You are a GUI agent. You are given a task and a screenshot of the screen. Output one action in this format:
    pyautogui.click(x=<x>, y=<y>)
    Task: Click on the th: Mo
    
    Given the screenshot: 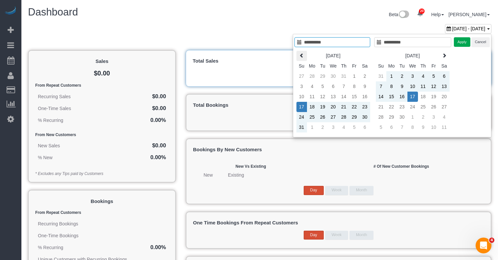 What is the action you would take?
    pyautogui.click(x=392, y=66)
    